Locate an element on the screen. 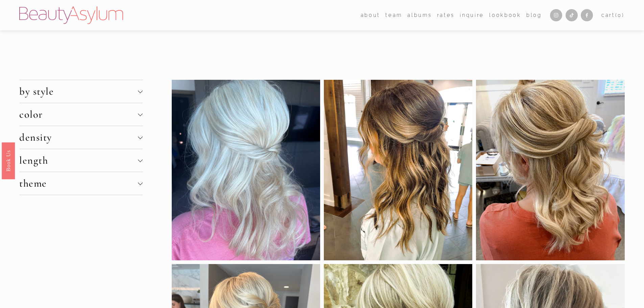  button: density is located at coordinates (81, 137).